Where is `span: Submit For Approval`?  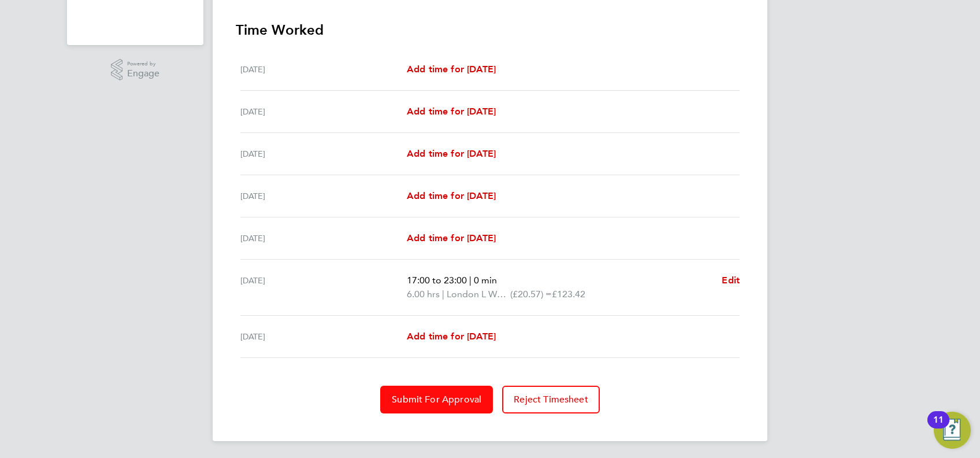 span: Submit For Approval is located at coordinates (437, 400).